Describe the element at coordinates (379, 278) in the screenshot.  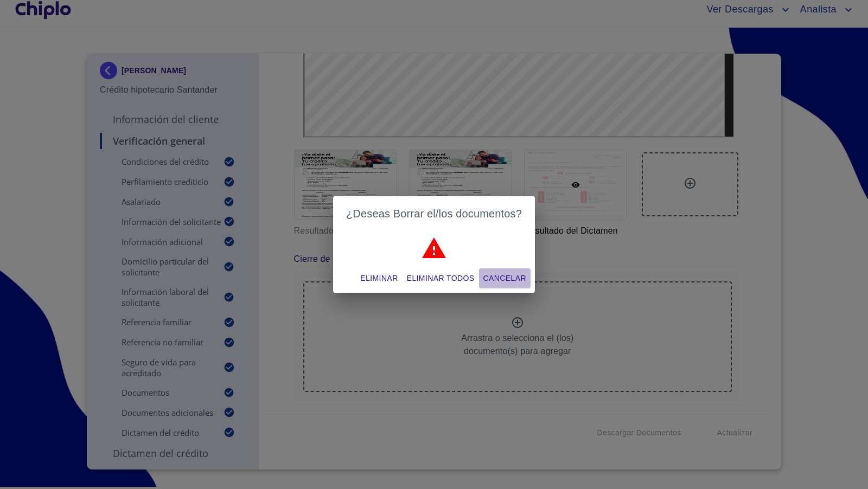
I see `button: Eliminar` at that location.